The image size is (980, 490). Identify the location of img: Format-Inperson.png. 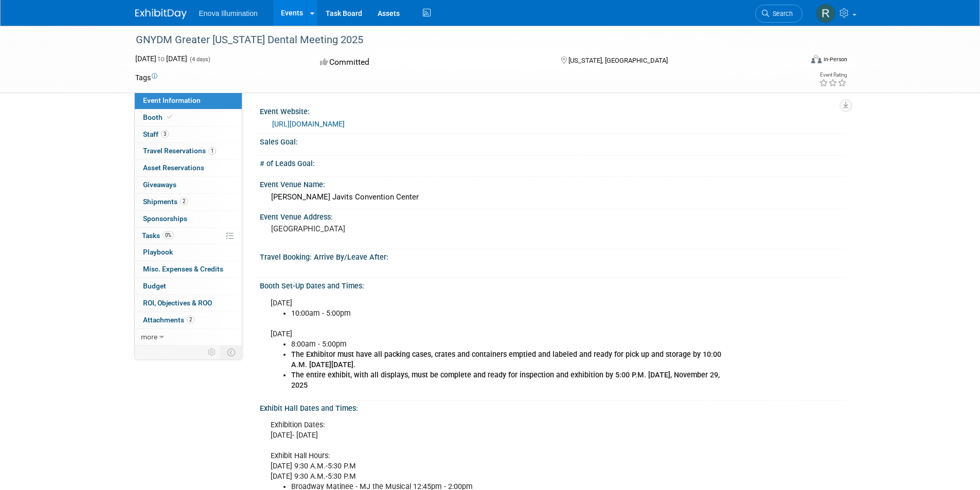
(816, 59).